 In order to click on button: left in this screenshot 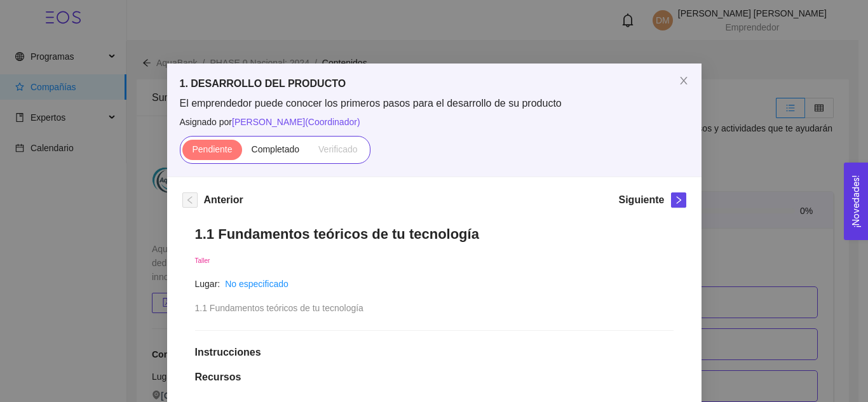, I will do `click(190, 200)`.